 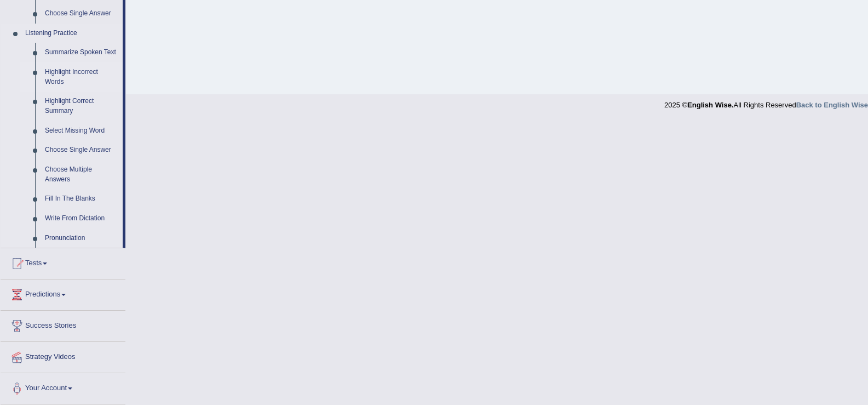 What do you see at coordinates (81, 77) in the screenshot?
I see `a: Highlight Incorrect Words` at bounding box center [81, 77].